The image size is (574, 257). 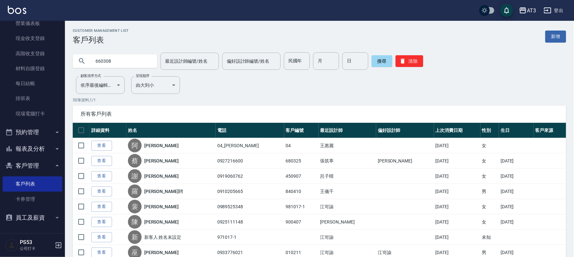 I want to click on td: 0910205665, so click(x=250, y=191).